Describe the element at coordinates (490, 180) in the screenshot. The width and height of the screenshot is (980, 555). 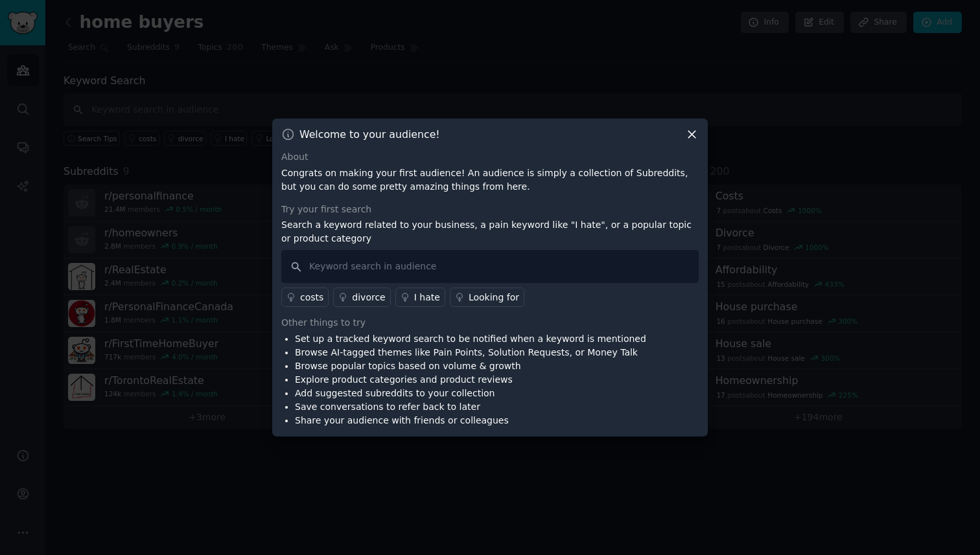
I see `p: Congrats on making your first audience! An audience is simply a collection of Subreddits, but you...` at that location.